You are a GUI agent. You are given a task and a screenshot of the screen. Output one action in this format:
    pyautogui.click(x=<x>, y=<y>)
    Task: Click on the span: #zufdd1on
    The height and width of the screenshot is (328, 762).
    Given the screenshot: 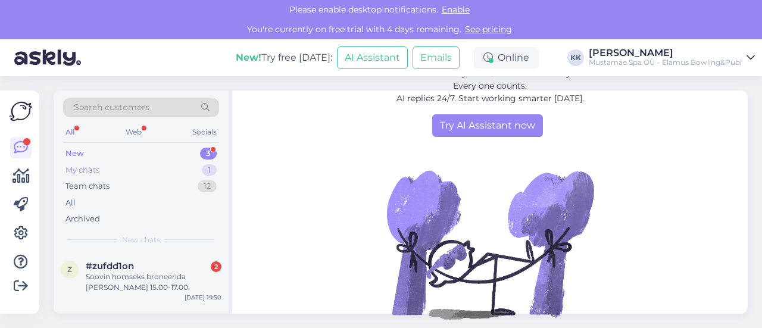 What is the action you would take?
    pyautogui.click(x=110, y=266)
    